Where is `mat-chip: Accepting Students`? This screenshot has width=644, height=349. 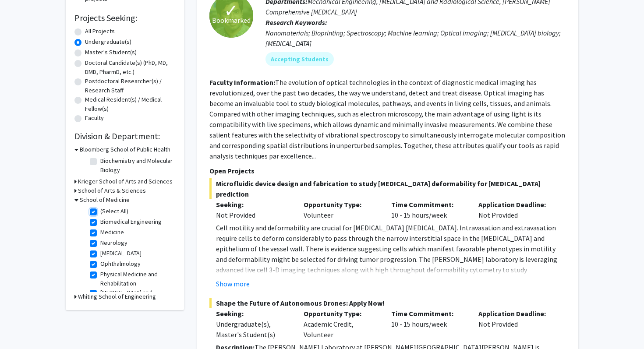 mat-chip: Accepting Students is located at coordinates (300, 59).